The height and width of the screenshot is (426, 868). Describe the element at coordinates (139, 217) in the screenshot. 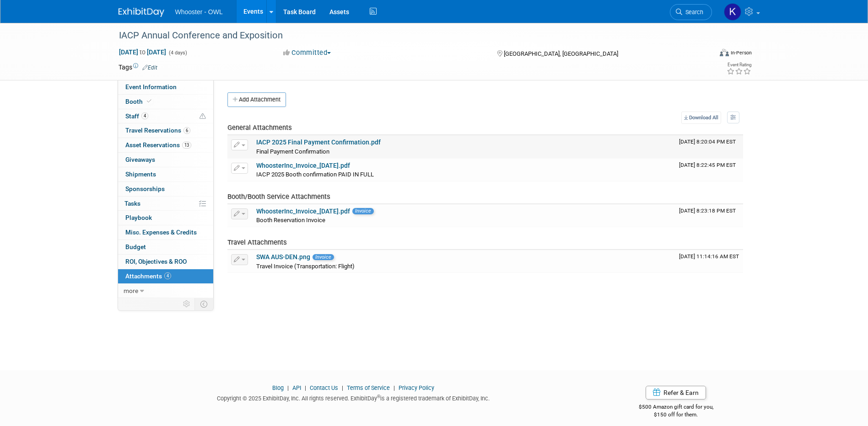

I see `span: Playbook` at that location.